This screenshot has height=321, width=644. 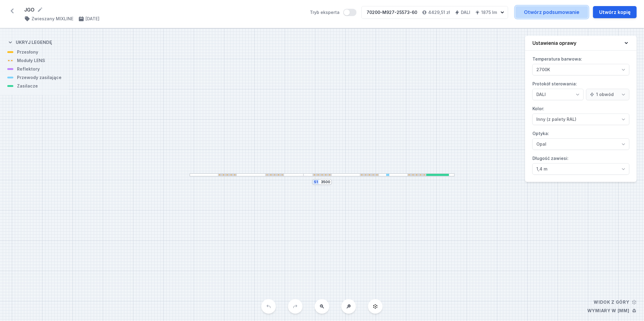 I want to click on button: Edytuj nazwę projektu, so click(x=40, y=10).